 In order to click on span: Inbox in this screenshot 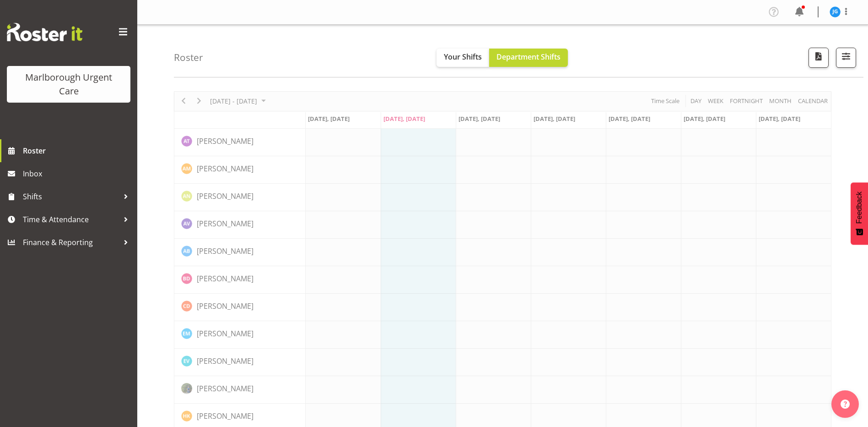, I will do `click(78, 174)`.